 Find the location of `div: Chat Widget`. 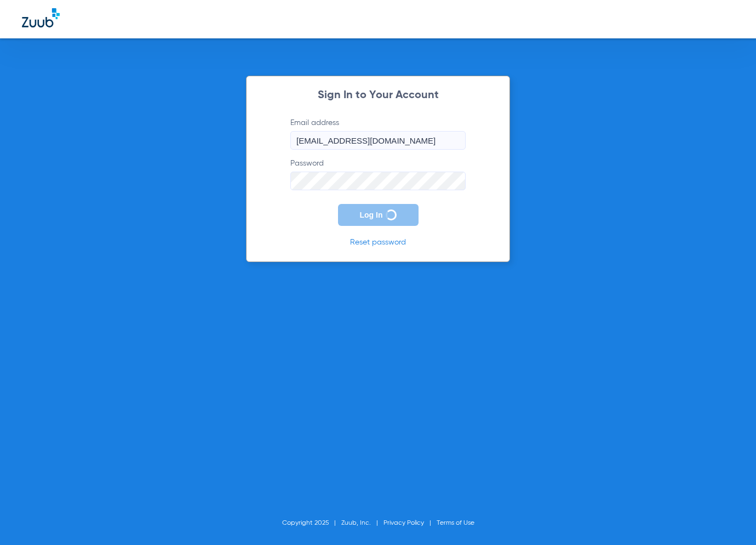

div: Chat Widget is located at coordinates (728, 519).